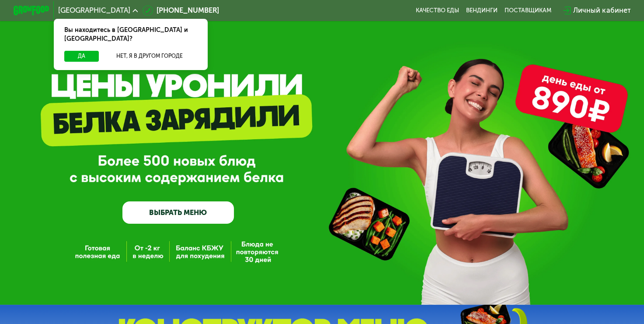 The width and height of the screenshot is (644, 324). I want to click on a: Вендинги, so click(482, 10).